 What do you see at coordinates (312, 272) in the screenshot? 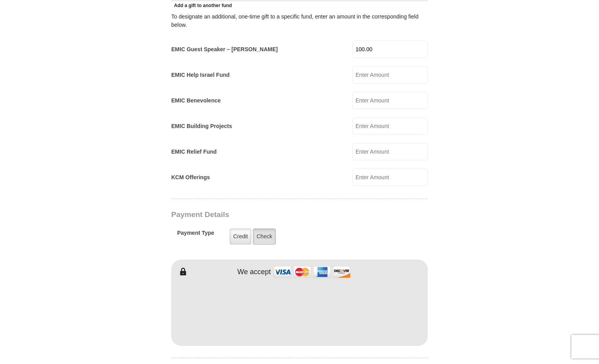
I see `img: credit cards accepted` at bounding box center [312, 272].